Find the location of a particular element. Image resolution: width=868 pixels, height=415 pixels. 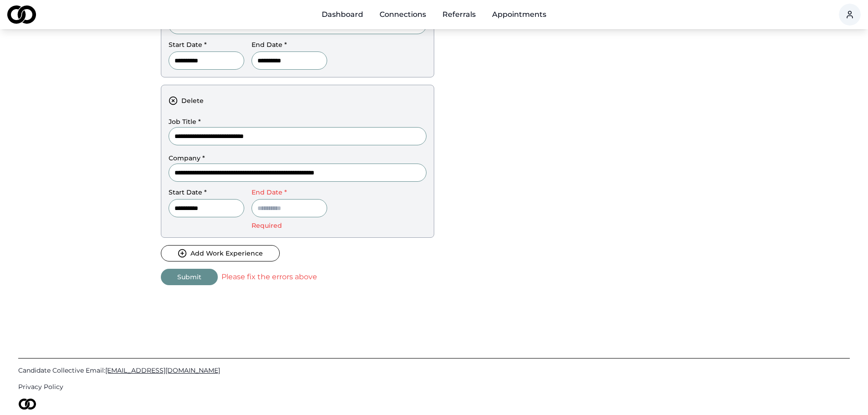

a: Dashboard is located at coordinates (342, 15).